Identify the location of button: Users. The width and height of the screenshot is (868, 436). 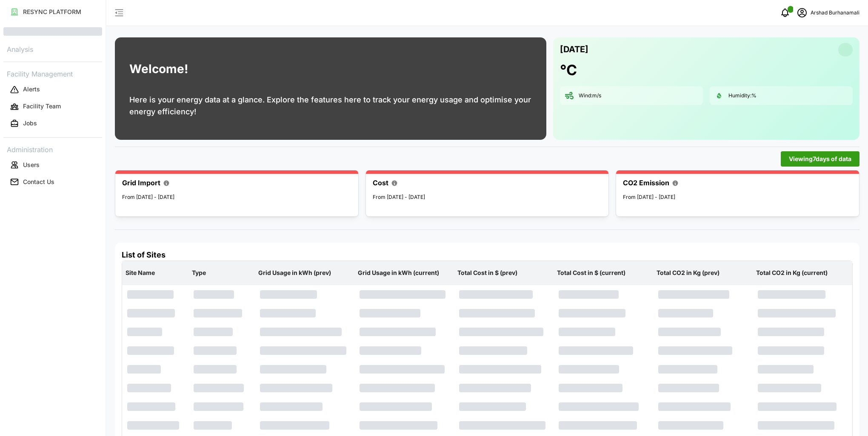
(53, 165).